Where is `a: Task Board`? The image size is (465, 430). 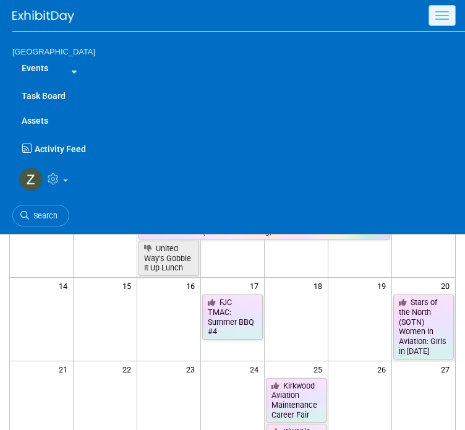
a: Task Board is located at coordinates (239, 96).